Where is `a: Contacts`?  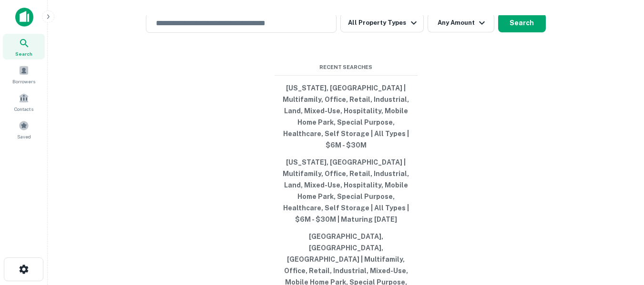
a: Contacts is located at coordinates (24, 102).